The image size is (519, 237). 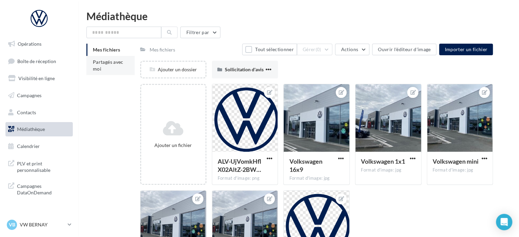 I want to click on div: Format d'image: png, so click(x=245, y=178).